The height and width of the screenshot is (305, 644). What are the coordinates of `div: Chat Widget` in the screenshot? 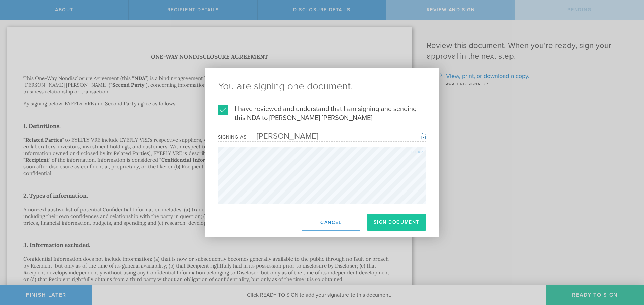 It's located at (627, 269).